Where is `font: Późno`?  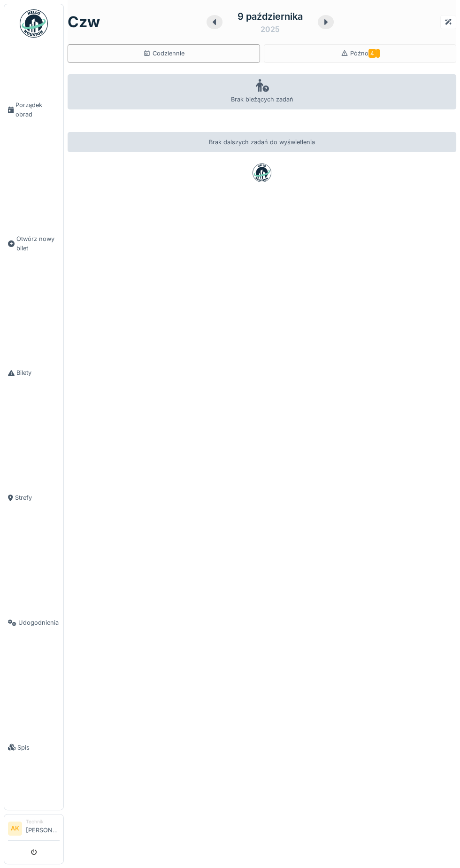
font: Późno is located at coordinates (359, 53).